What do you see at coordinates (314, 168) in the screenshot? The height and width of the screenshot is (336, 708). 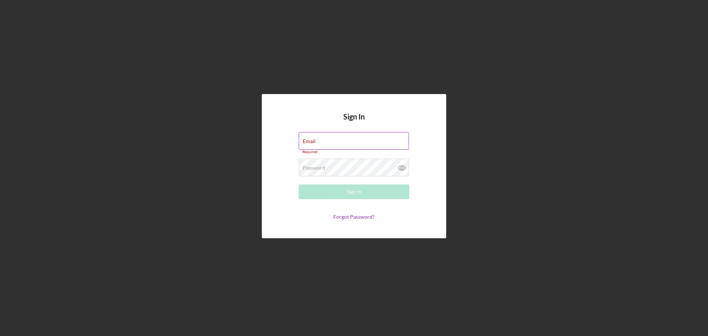 I see `label: Password` at bounding box center [314, 168].